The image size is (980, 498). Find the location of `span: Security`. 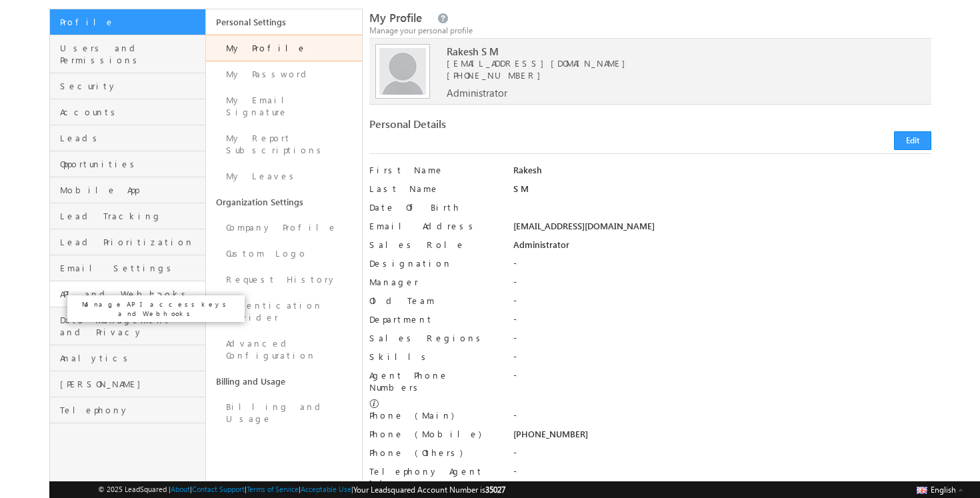

span: Security is located at coordinates (130, 86).